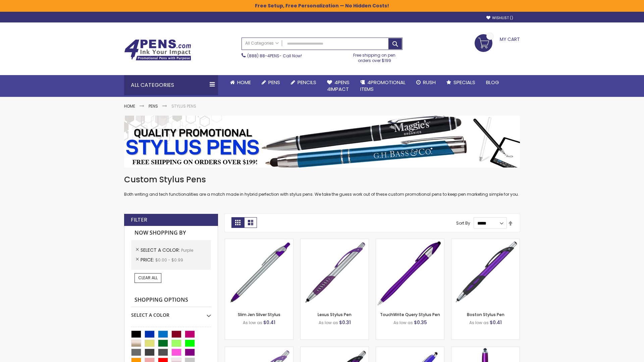 The height and width of the screenshot is (362, 644). Describe the element at coordinates (335, 273) in the screenshot. I see `img: Lexus Stylus Pen-Purple` at that location.